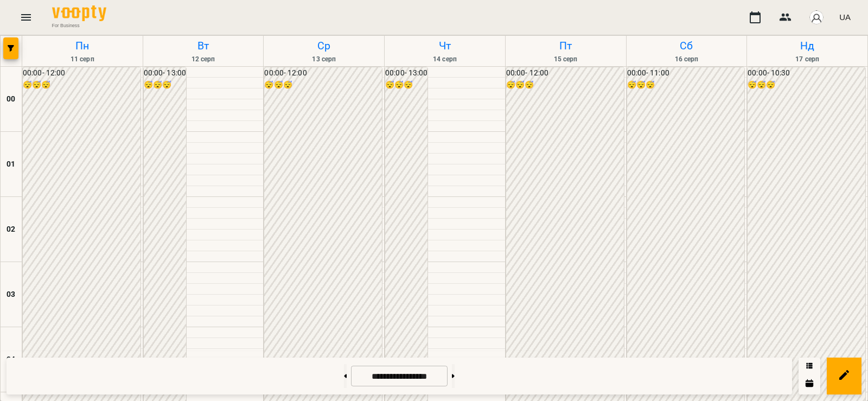 This screenshot has height=401, width=868. What do you see at coordinates (807, 45) in the screenshot?
I see `h6: Нд` at bounding box center [807, 45].